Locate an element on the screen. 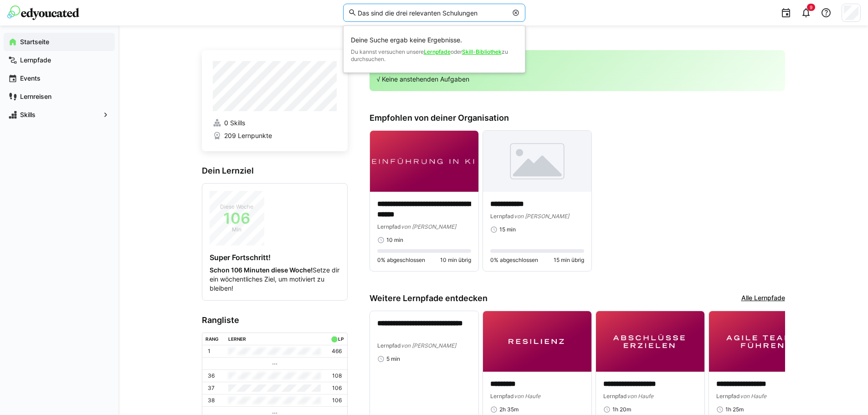 The height and width of the screenshot is (415, 868). p: 1 is located at coordinates (209, 351).